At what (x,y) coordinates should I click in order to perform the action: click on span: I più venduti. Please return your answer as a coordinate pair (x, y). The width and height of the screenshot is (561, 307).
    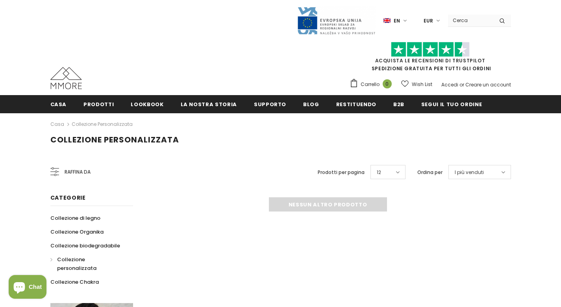
    Looking at the image, I should click on (470, 172).